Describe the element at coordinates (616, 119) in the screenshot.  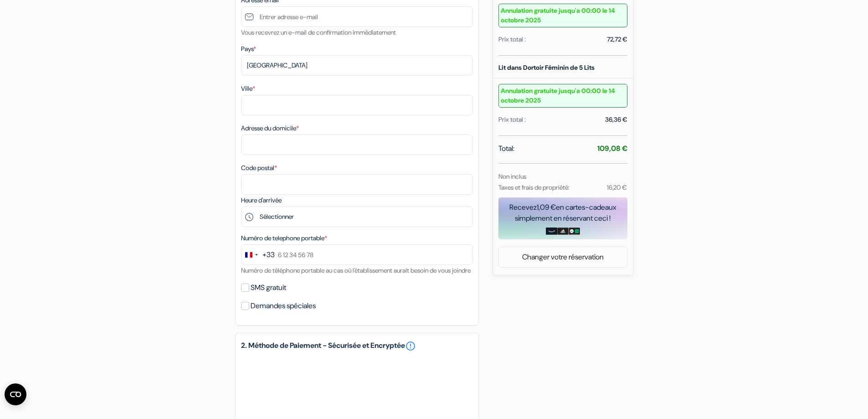
I see `div: 36,36 €` at that location.